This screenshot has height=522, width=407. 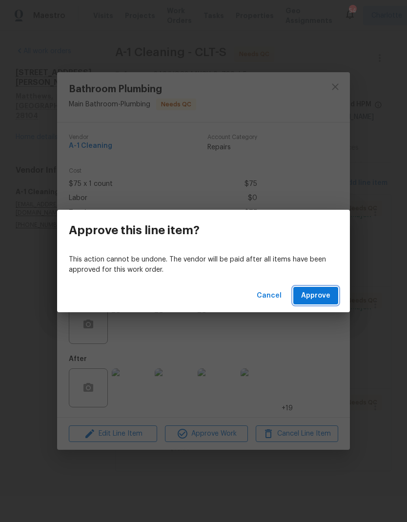 I want to click on button: Cancel, so click(x=269, y=296).